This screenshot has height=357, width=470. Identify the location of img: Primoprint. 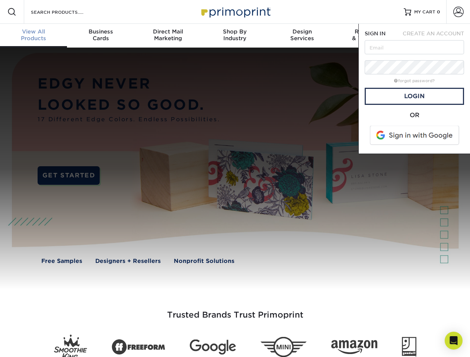
(235, 12).